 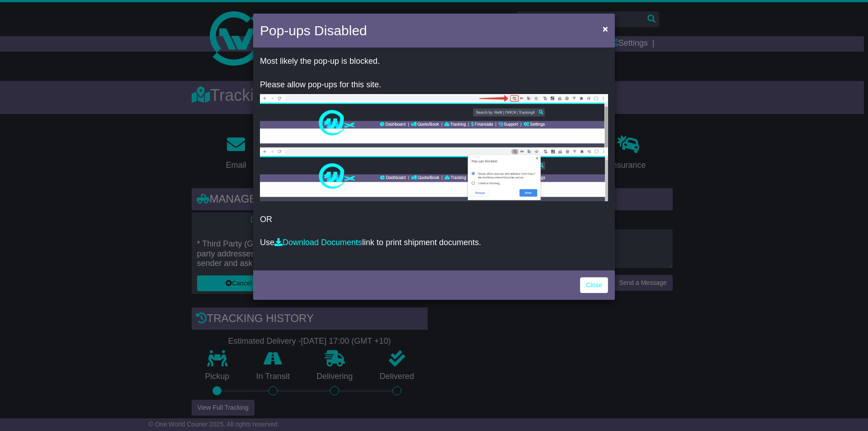 What do you see at coordinates (434, 243) in the screenshot?
I see `p: Use link to print shipment documents.` at bounding box center [434, 243].